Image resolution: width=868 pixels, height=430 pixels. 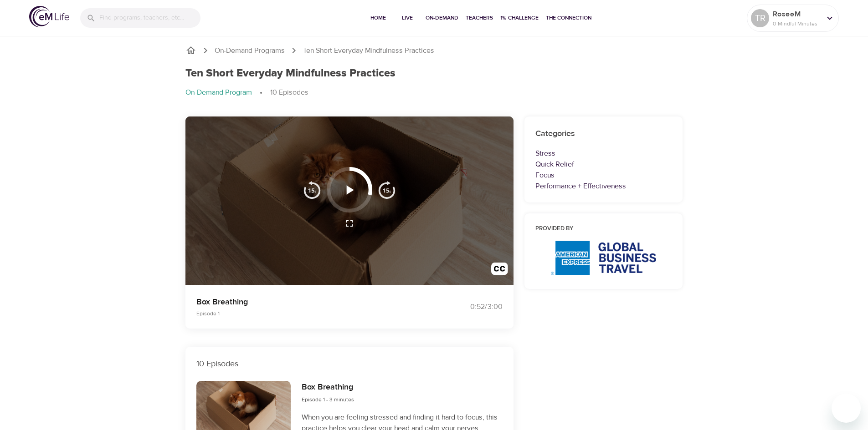 What do you see at coordinates (468, 307) in the screenshot?
I see `div: 0:52 / 3:00` at bounding box center [468, 307].